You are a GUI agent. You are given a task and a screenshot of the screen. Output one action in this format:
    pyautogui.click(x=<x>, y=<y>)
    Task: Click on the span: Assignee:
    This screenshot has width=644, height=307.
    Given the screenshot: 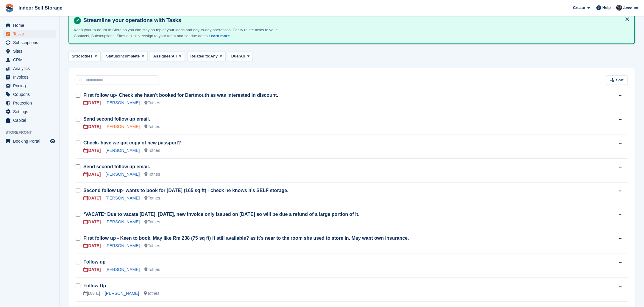 What is the action you would take?
    pyautogui.click(x=163, y=56)
    